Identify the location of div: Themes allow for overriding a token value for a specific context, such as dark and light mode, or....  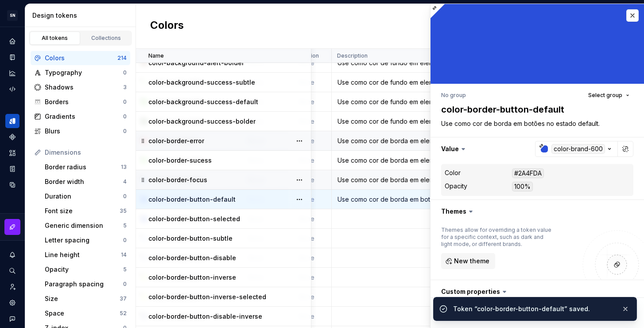
(496, 237).